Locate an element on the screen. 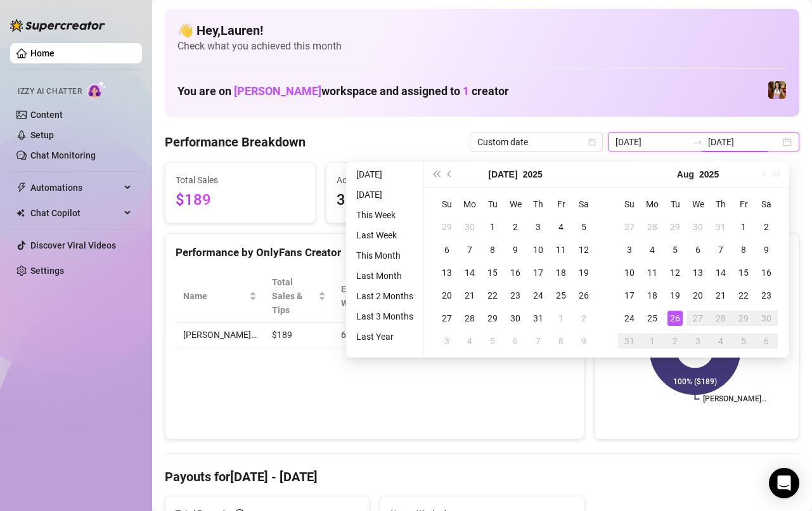 The width and height of the screenshot is (812, 511). a: Home is located at coordinates (42, 53).